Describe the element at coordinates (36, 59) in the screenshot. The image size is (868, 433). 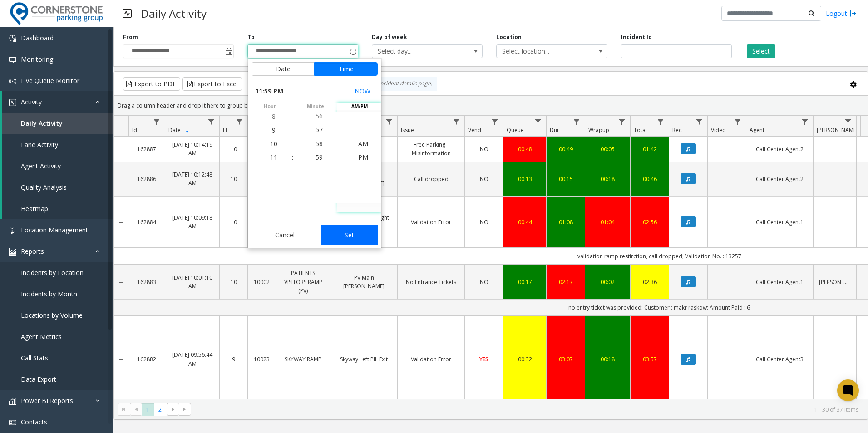
I see `span: Monitoring` at that location.